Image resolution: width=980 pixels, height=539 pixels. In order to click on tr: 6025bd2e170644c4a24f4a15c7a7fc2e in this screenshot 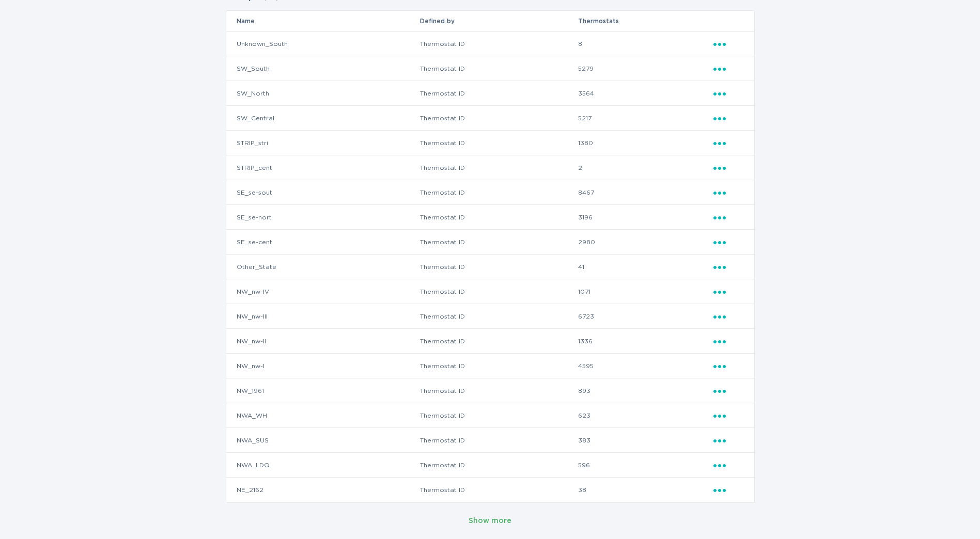, I will do `click(490, 292)`.